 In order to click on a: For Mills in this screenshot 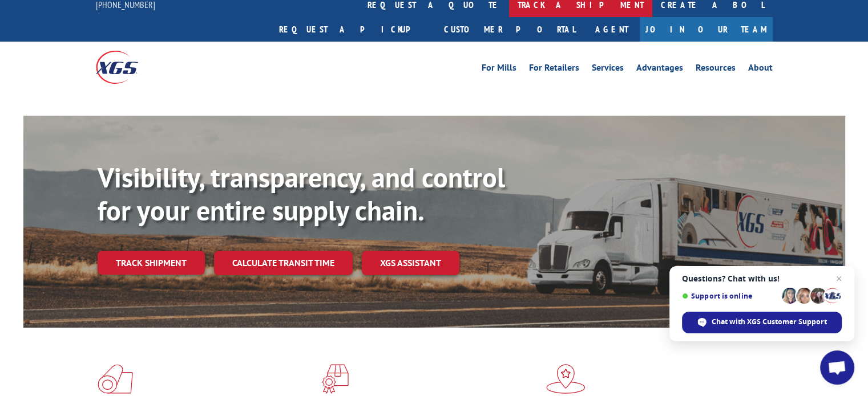, I will do `click(499, 69)`.